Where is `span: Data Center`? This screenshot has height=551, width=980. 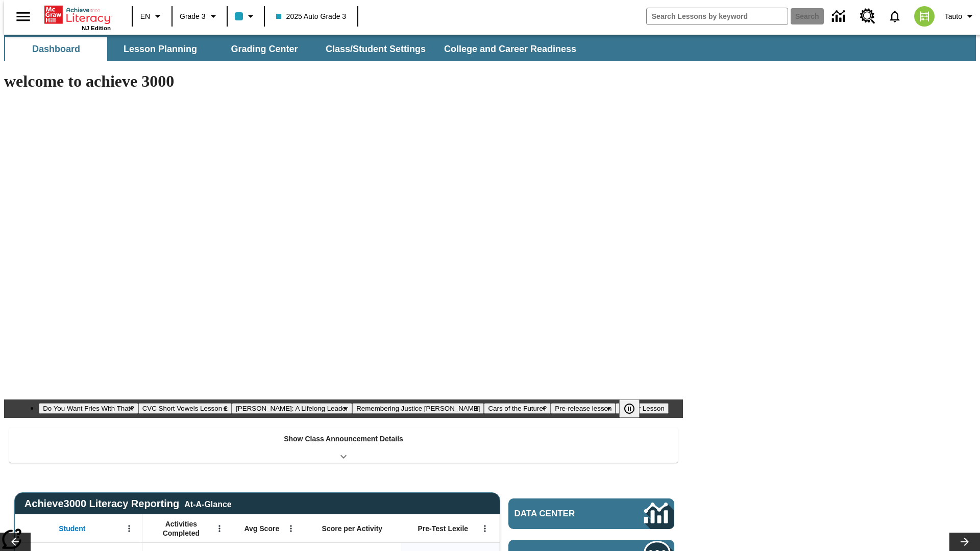
span: Data Center is located at coordinates (562, 514).